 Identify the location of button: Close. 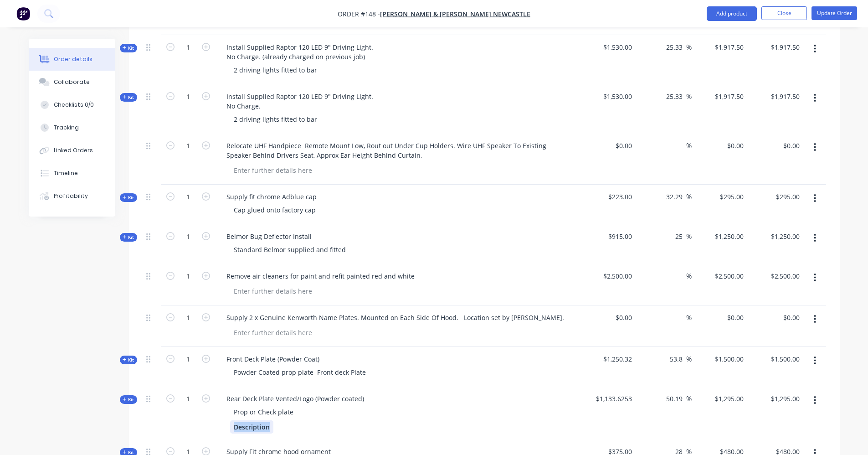
(784, 13).